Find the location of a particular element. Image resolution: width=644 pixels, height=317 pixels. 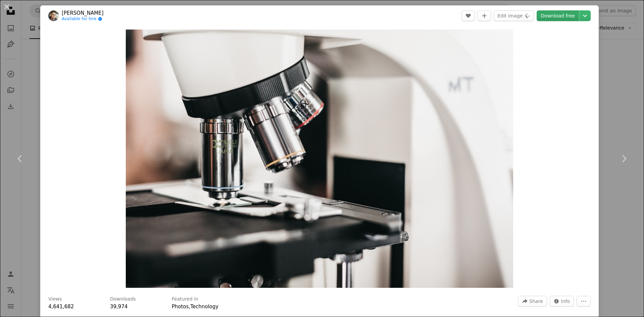

h3: Downloads is located at coordinates (123, 299).